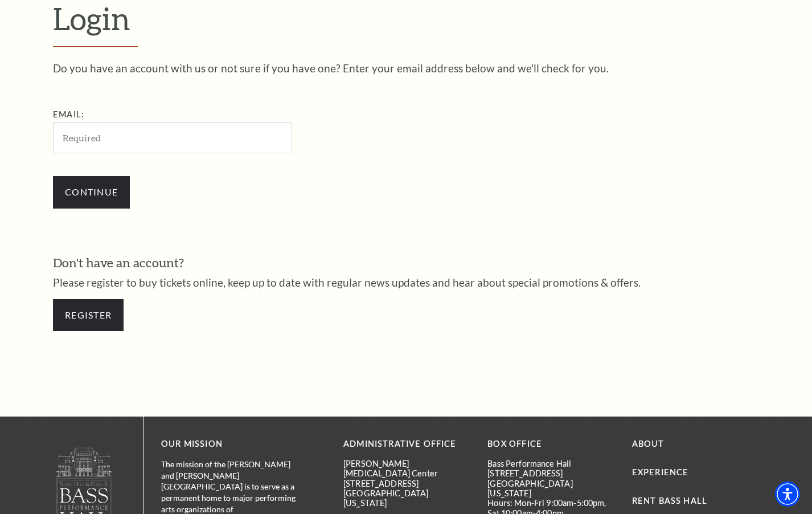 The height and width of the screenshot is (514, 812). Describe the element at coordinates (172, 138) in the screenshot. I see `input: Required` at that location.